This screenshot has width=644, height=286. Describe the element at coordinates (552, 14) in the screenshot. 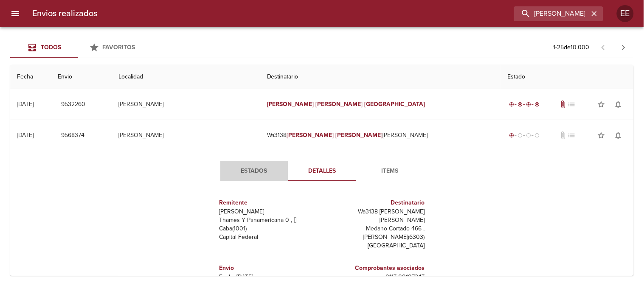

I see `input: buscar` at that location.